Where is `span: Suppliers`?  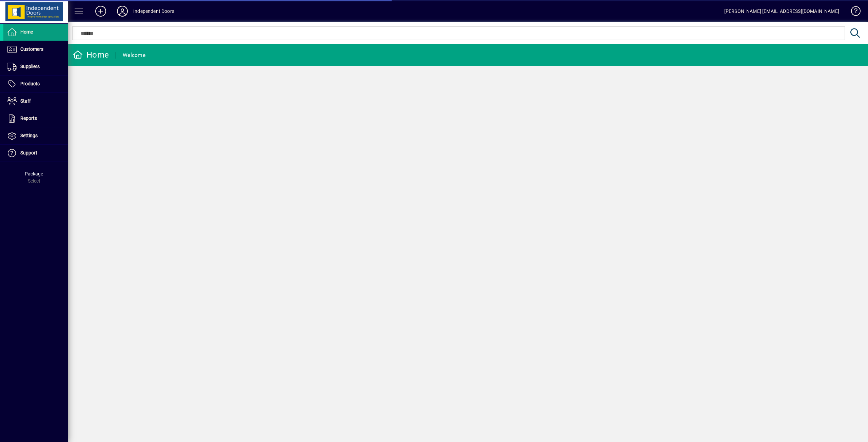 span: Suppliers is located at coordinates (30, 66).